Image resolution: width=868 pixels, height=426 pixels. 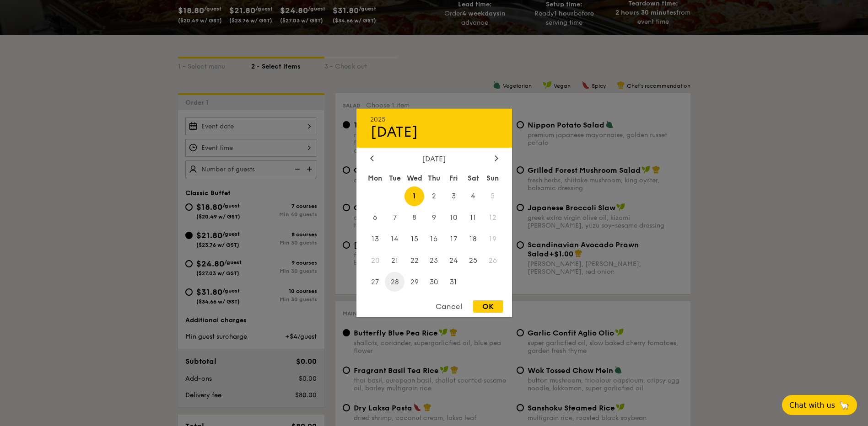 What do you see at coordinates (394, 218) in the screenshot?
I see `span: 7` at bounding box center [394, 218].